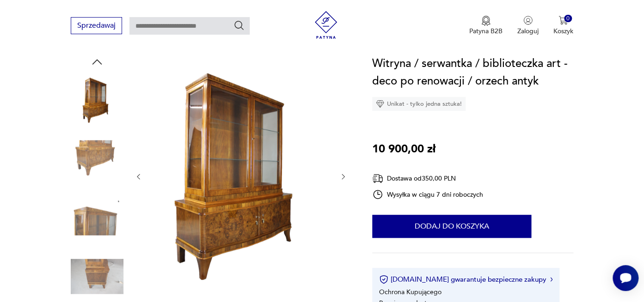 Image resolution: width=644 pixels, height=302 pixels. What do you see at coordinates (563, 26) in the screenshot?
I see `button: 0Koszyk` at bounding box center [563, 26].